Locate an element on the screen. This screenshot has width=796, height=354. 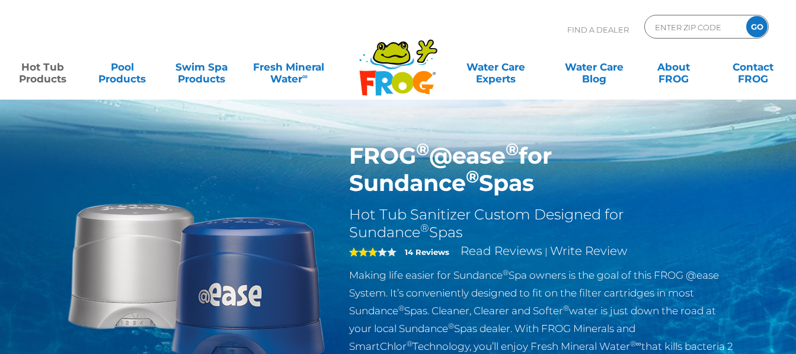
a: Hot TubProducts is located at coordinates (43, 67).